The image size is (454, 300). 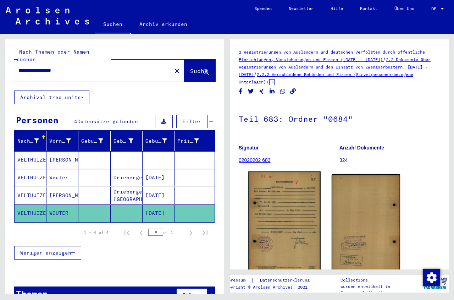 I want to click on button: Weniger anzeigen, so click(x=48, y=253).